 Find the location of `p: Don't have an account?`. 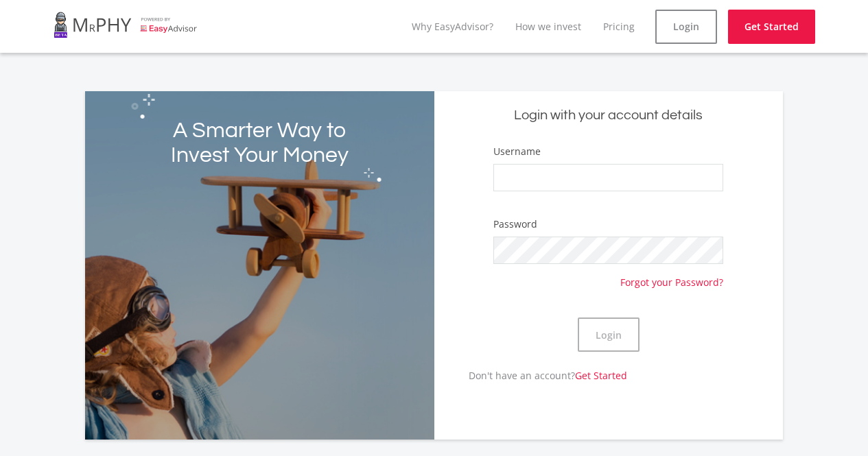

p: Don't have an account? is located at coordinates (530, 376).